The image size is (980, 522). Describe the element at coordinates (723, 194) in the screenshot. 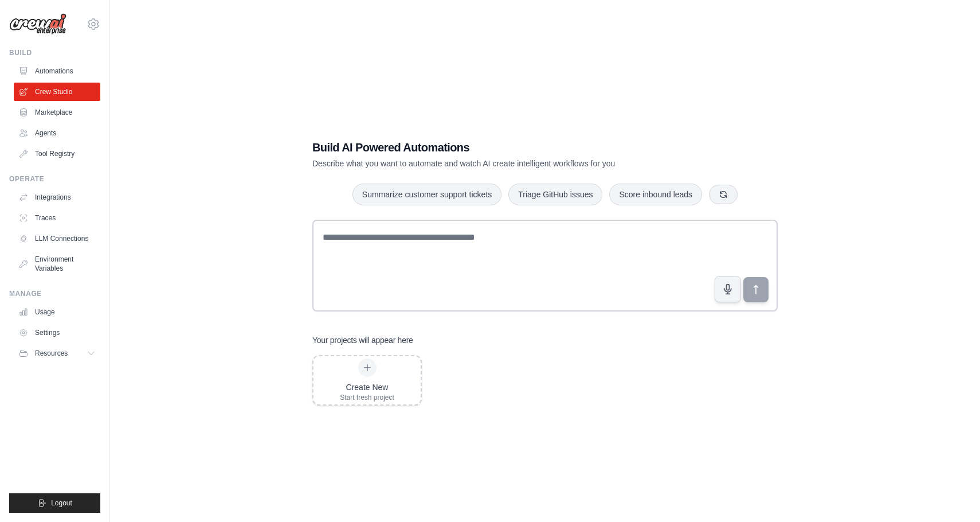

I see `button: Get new suggestions` at that location.